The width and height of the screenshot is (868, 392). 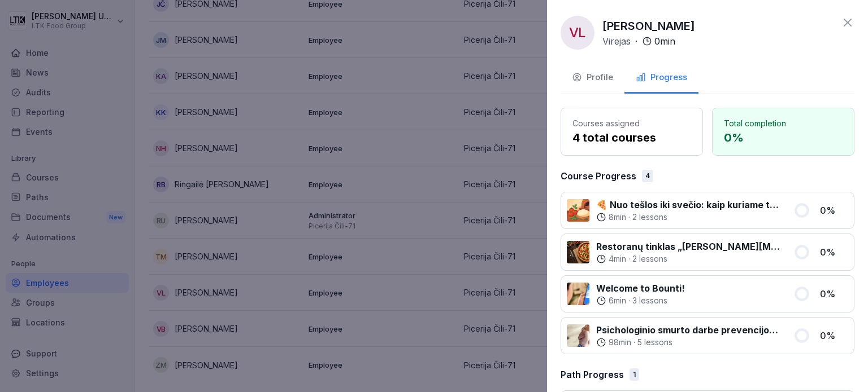 I want to click on p: Psichologinio smurto darbe prevencijos mokymai, so click(x=688, y=330).